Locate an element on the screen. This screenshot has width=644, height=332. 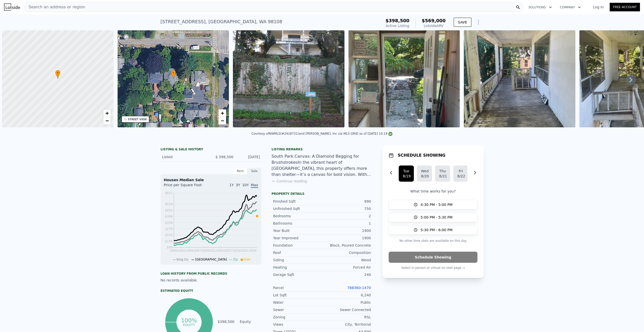
span: $569,000 is located at coordinates (433, 20).